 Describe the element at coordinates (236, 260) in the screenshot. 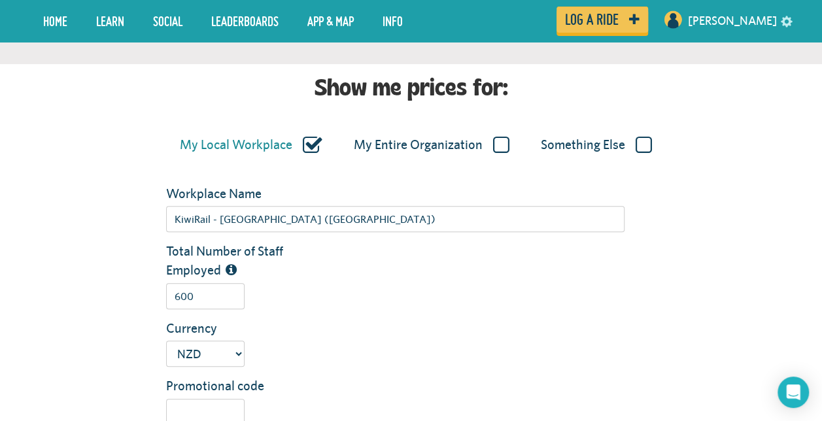

I see `label: Total Number of Staff Employed` at that location.